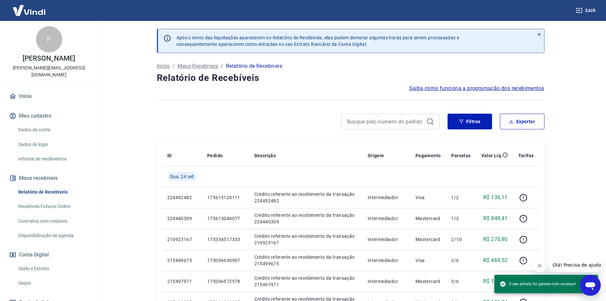 Image resolution: width=606 pixels, height=301 pixels. I want to click on p: R$ 848,41, so click(495, 218).